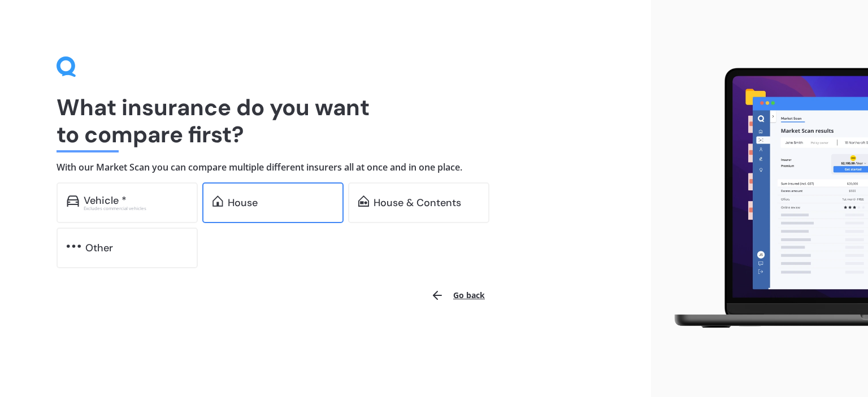 This screenshot has width=868, height=397. What do you see at coordinates (326, 121) in the screenshot?
I see `h1: What insurance do you want to compare first?` at bounding box center [326, 121].